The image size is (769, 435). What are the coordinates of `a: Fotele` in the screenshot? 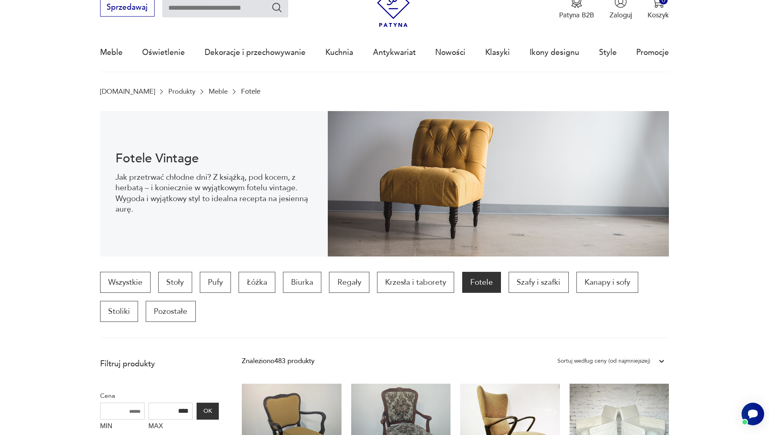 It's located at (481, 282).